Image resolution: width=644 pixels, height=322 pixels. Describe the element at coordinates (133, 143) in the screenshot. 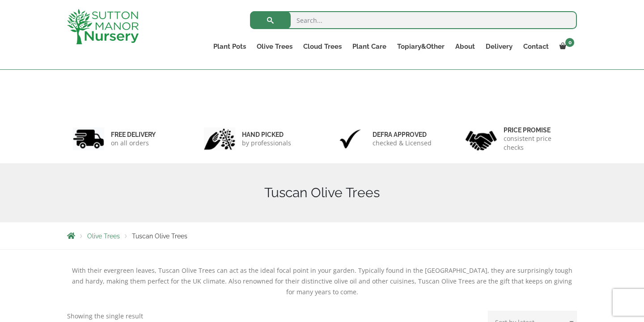

I see `p: on all orders` at that location.